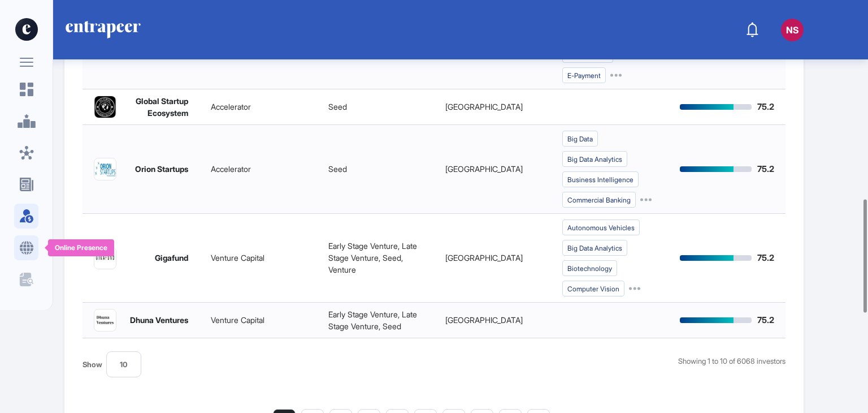 The height and width of the screenshot is (413, 868). I want to click on div: Early Stage Venture, Late Stage Venture, Seed, so click(375, 320).